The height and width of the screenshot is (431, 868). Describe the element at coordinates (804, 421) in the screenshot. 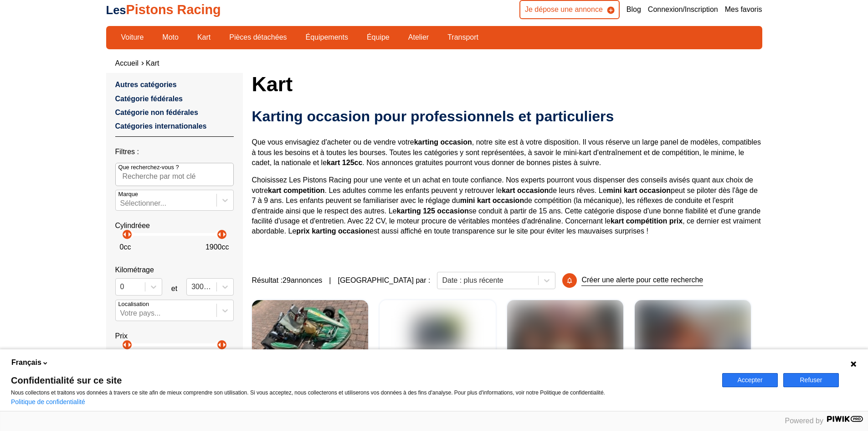

I see `span: Powered by` at that location.